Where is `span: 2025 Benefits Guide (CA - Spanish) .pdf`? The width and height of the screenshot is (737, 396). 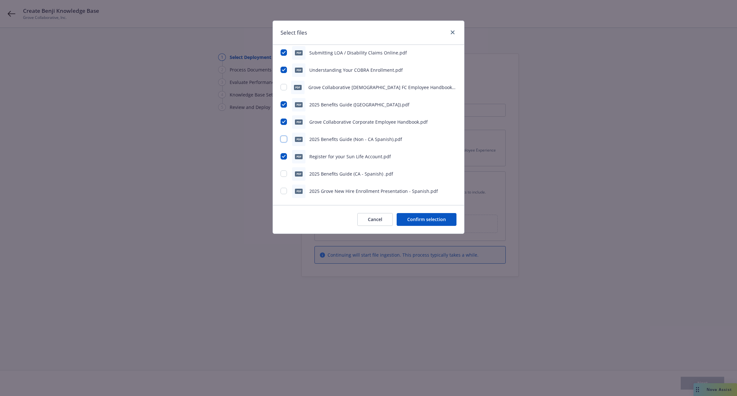
span: 2025 Benefits Guide (CA - Spanish) .pdf is located at coordinates (351, 173).